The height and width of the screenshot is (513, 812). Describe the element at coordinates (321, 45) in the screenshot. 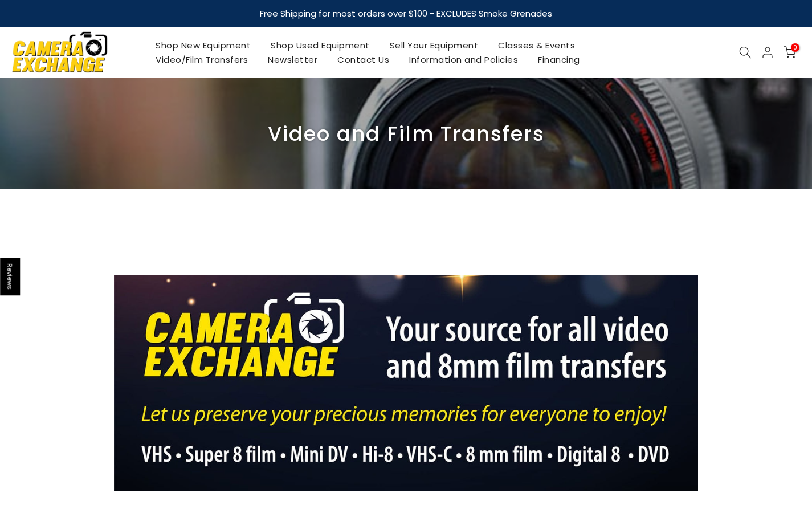

I see `a: Shop Used Equipment` at that location.